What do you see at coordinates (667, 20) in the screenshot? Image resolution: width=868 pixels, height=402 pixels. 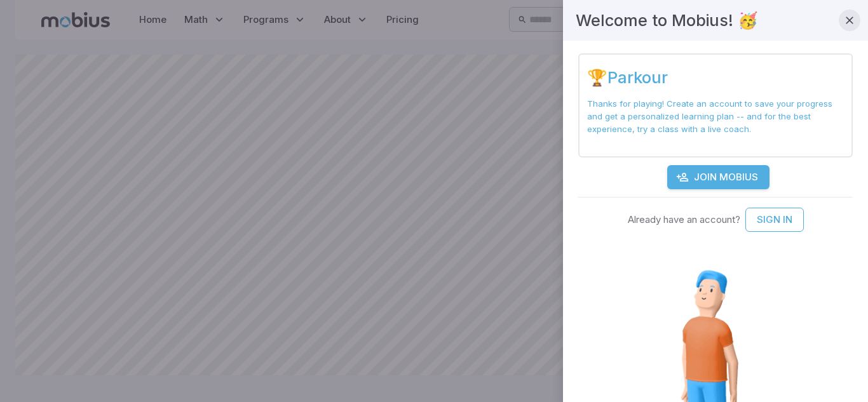 I see `h4: Welcome to Mobius! 🥳` at bounding box center [667, 20].